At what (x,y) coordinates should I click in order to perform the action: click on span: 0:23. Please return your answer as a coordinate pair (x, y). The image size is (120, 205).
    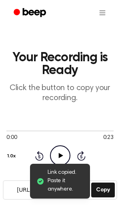
    Looking at the image, I should click on (108, 138).